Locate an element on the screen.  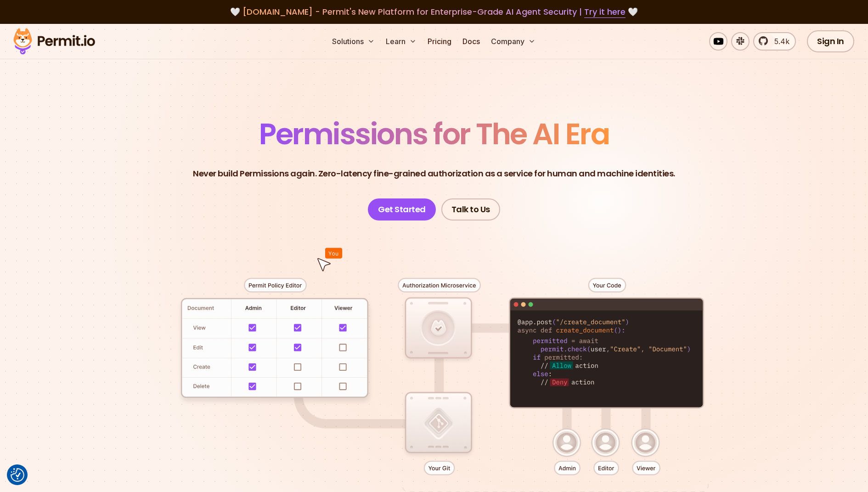
span: Permissions for The AI Era is located at coordinates (434, 134).